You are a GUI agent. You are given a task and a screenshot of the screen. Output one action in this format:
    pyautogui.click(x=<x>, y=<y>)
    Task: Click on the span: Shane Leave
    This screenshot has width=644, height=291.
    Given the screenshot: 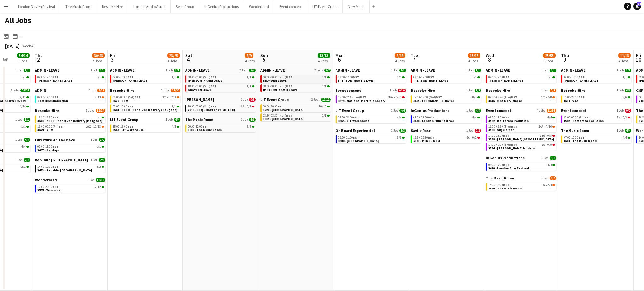 What is the action you would take?
    pyautogui.click(x=205, y=80)
    